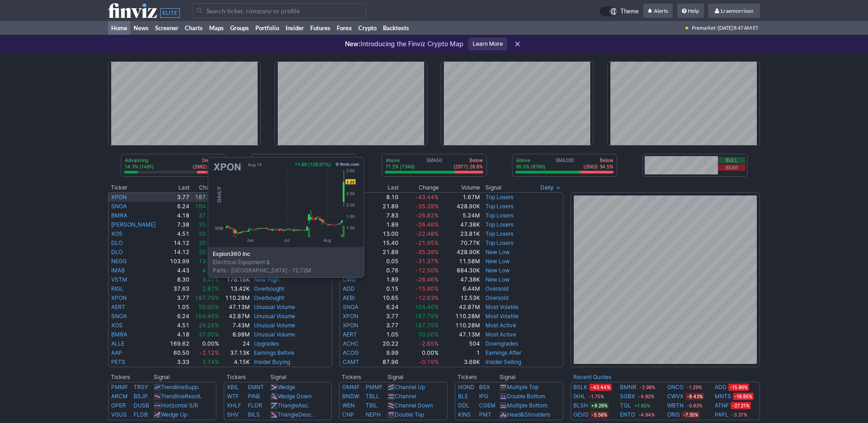 This screenshot has width=868, height=423. What do you see at coordinates (460, 233) in the screenshot?
I see `td: 23.81K` at bounding box center [460, 233].